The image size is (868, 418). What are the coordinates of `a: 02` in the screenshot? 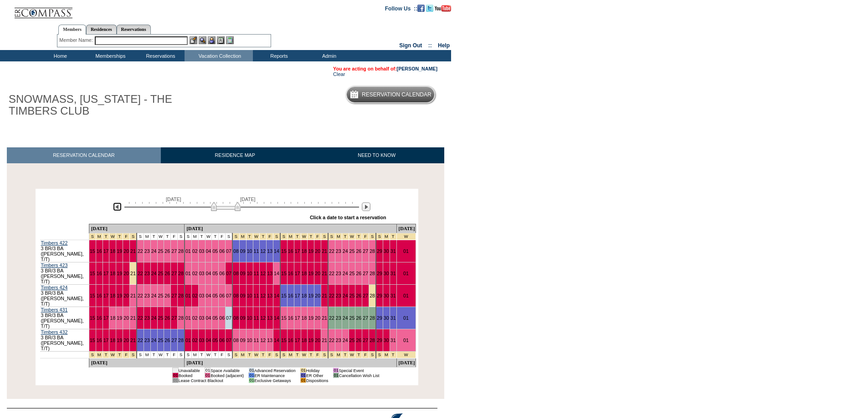 It's located at (195, 274).